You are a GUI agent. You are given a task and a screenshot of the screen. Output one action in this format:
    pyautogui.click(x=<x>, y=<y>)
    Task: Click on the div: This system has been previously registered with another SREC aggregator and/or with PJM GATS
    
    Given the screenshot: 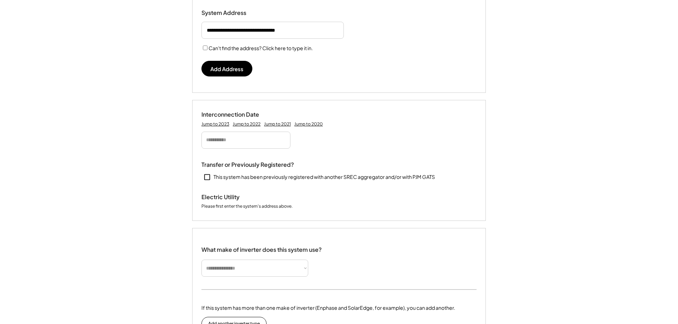 What is the action you would take?
    pyautogui.click(x=324, y=177)
    